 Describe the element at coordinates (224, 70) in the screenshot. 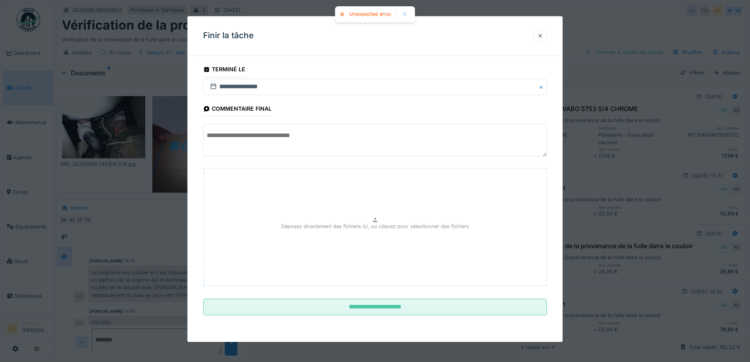

I see `div: Terminé le` at that location.